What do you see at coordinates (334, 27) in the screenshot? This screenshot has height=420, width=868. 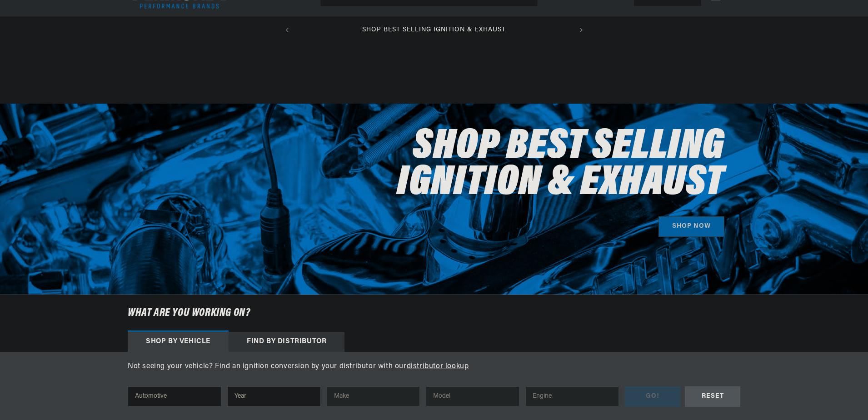 I see `summary: Headers, Exhausts & Components` at bounding box center [334, 27].